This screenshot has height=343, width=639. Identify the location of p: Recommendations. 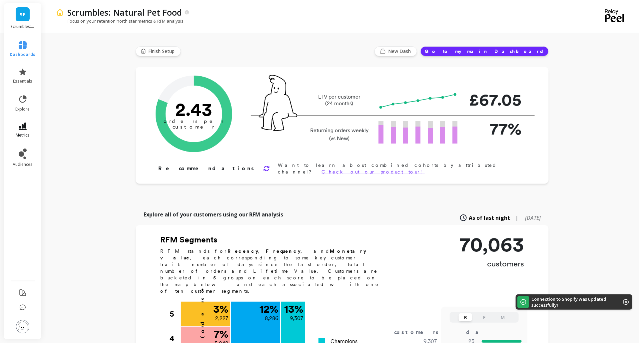
(206, 168).